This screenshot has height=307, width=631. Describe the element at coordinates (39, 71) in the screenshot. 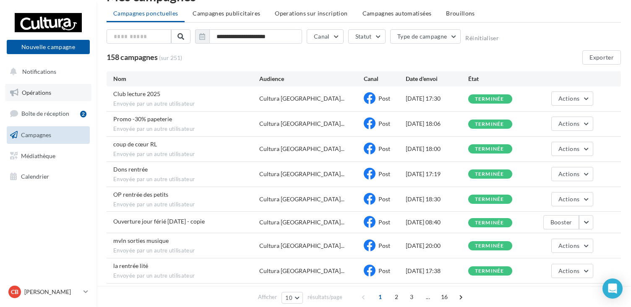

I see `span: Notifications` at that location.